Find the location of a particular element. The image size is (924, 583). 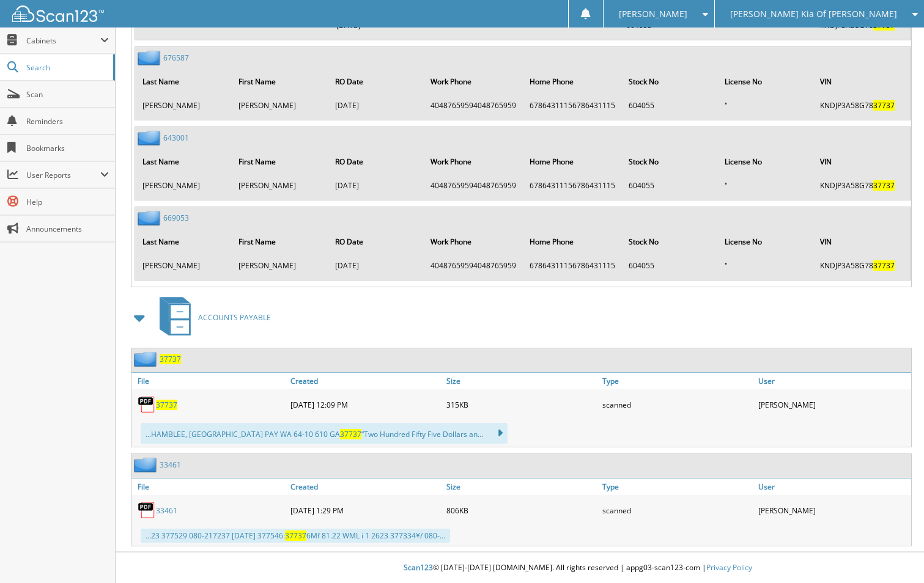

a: Privacy Policy is located at coordinates (728, 567).